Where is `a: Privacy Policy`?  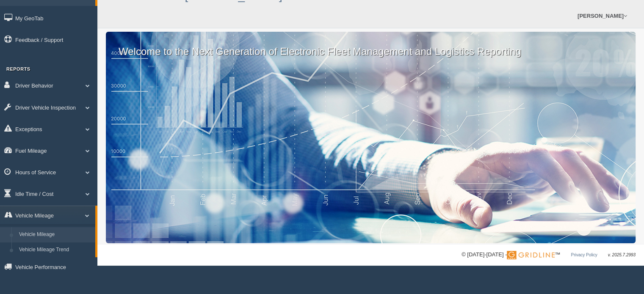 a: Privacy Policy is located at coordinates (584, 255).